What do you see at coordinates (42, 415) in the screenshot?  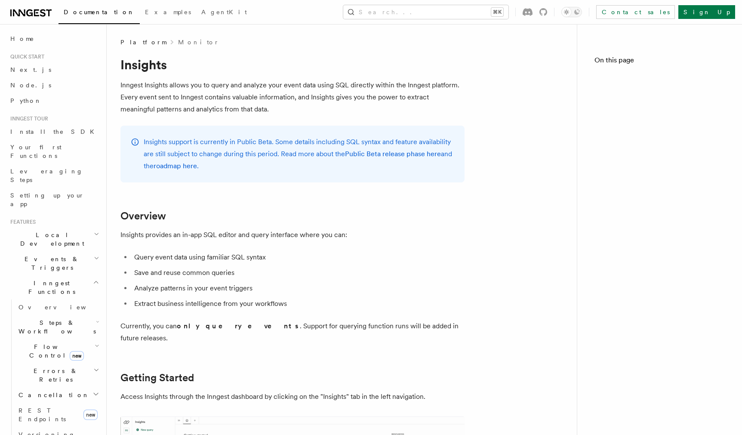 I see `span: REST Endpoints` at bounding box center [42, 415].